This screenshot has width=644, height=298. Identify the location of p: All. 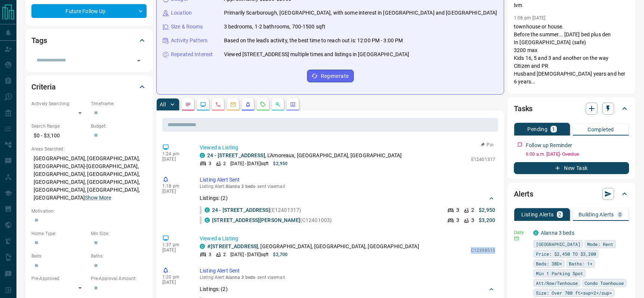
(163, 104).